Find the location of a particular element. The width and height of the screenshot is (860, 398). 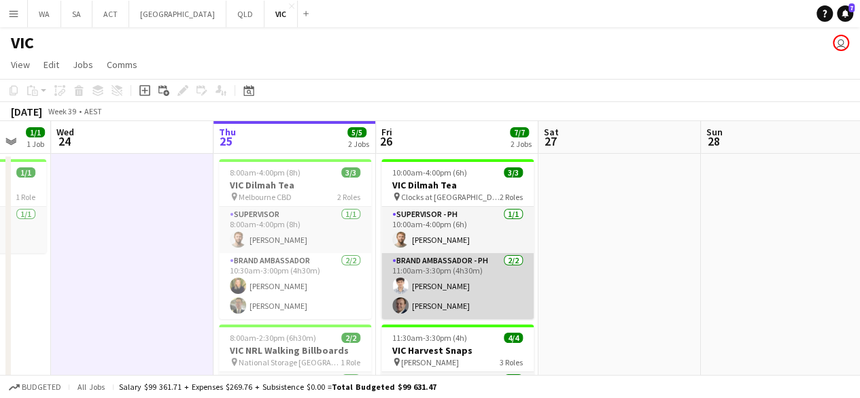

span: 27 is located at coordinates (550, 141).